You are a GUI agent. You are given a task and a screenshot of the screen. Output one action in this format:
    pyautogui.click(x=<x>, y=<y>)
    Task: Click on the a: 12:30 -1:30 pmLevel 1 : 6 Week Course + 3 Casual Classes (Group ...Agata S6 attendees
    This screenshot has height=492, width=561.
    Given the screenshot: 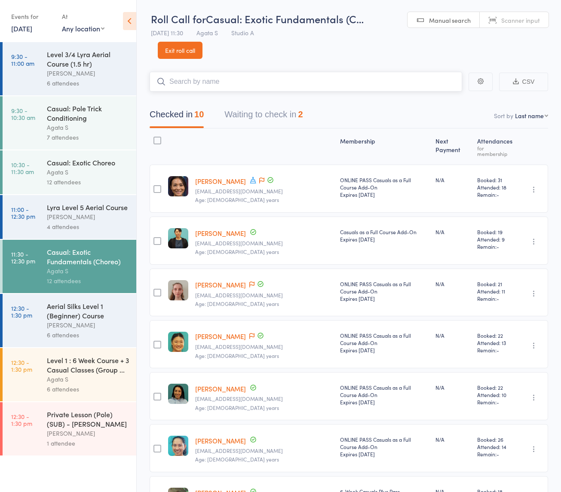 What is the action you would take?
    pyautogui.click(x=69, y=375)
    